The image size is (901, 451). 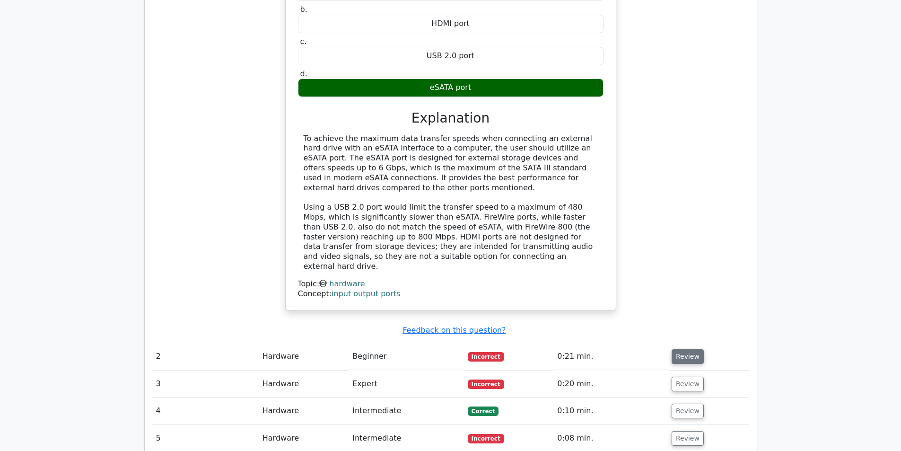 I want to click on u: Feedback on this question?, so click(x=454, y=330).